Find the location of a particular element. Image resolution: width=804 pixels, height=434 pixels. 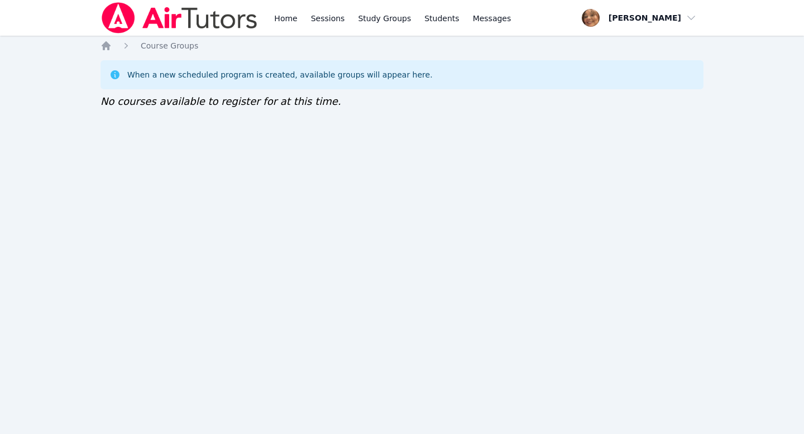

span: No courses available to register for at this time. is located at coordinates (221, 101).